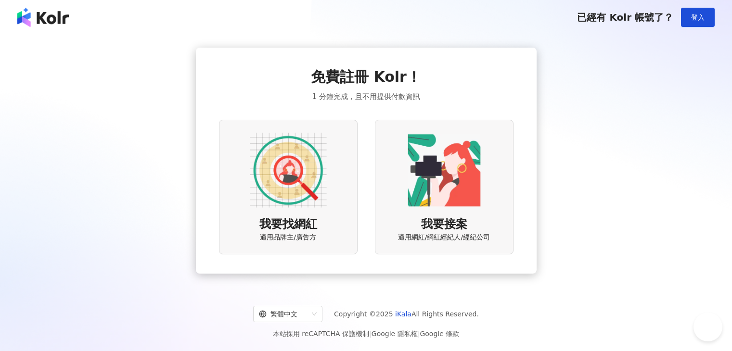 The width and height of the screenshot is (732, 351). Describe the element at coordinates (366, 334) in the screenshot. I see `span: 本站採用 reCAPTCHA 保護機制` at that location.